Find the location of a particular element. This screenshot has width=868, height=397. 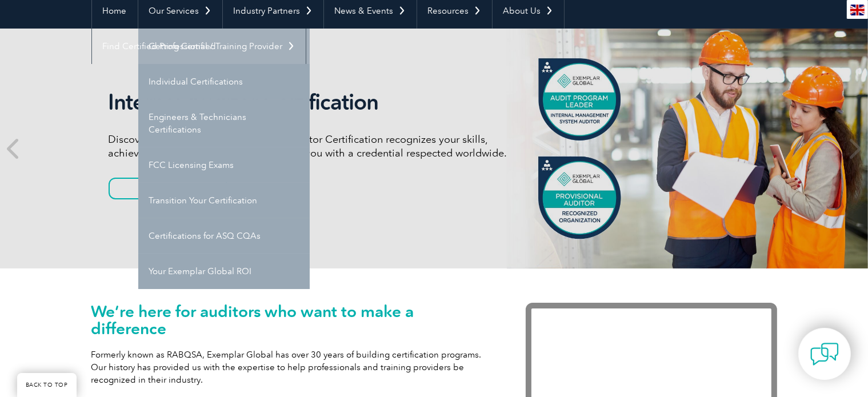

a: Your Exemplar Global ROI is located at coordinates (224, 271).